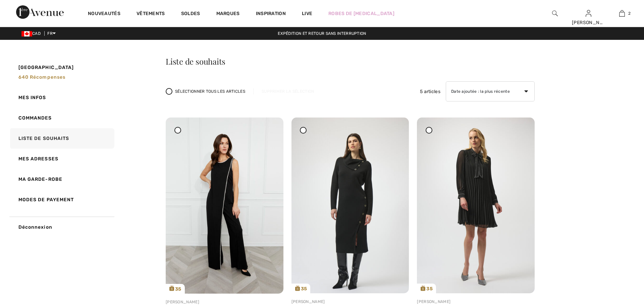 The width and height of the screenshot is (644, 305). I want to click on a: Se connecter, so click(588, 13).